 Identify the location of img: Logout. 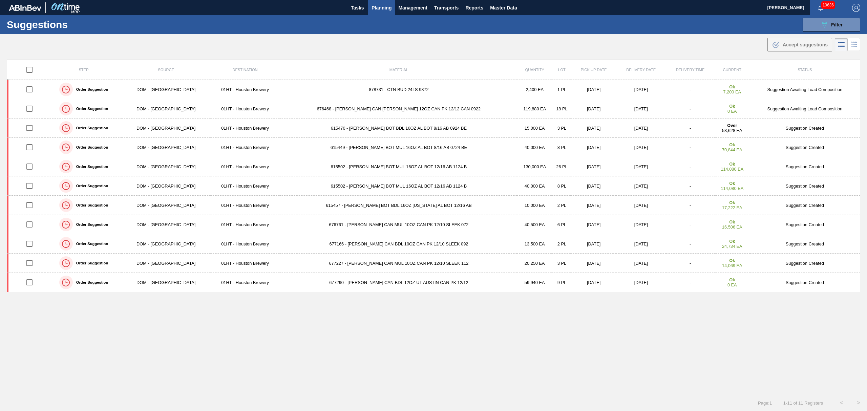
(856, 8).